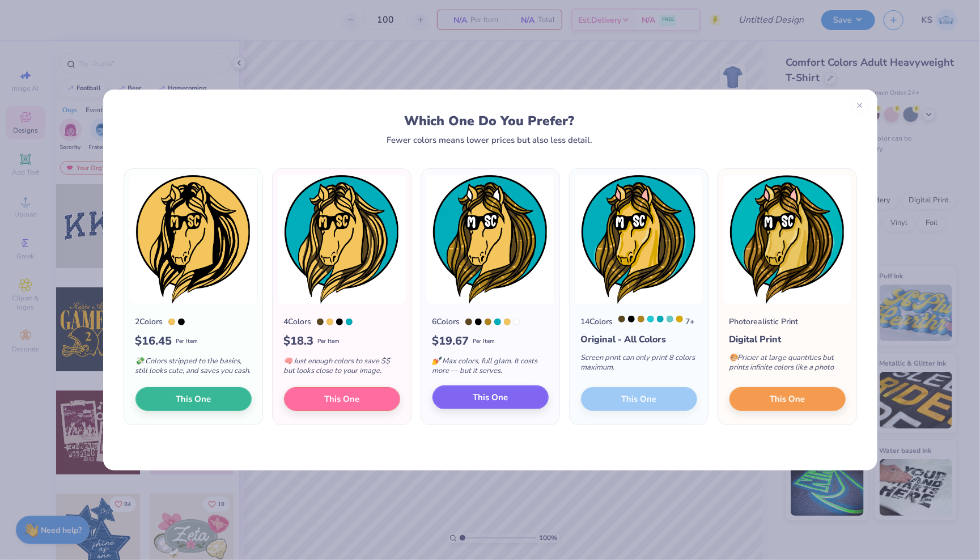 This screenshot has height=560, width=980. What do you see at coordinates (490, 369) in the screenshot?
I see `div: Max colors, full glam. It costs more — but it serves.` at bounding box center [490, 369].